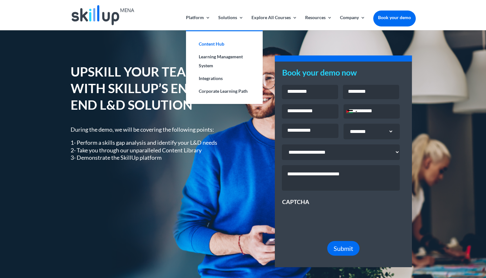  What do you see at coordinates (198, 23) in the screenshot?
I see `a: Platform` at bounding box center [198, 23].